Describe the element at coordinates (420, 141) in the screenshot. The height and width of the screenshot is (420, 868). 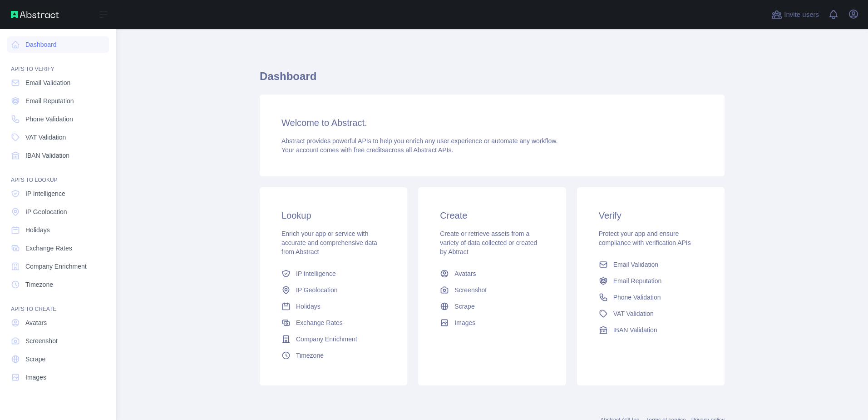
I see `span: Abstract provides powerful APIs to help you enrich any user experience or automate any workflow.` at that location.